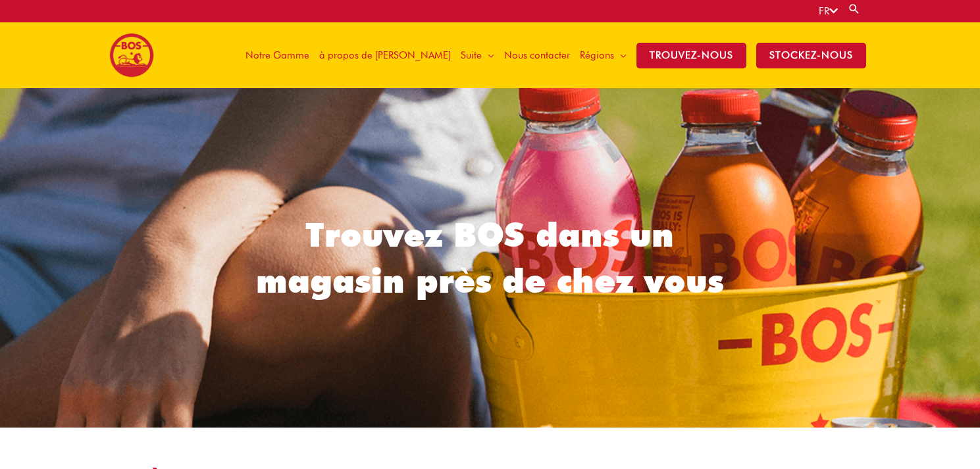  I want to click on img: BOS logo finals-200px, so click(131, 55).